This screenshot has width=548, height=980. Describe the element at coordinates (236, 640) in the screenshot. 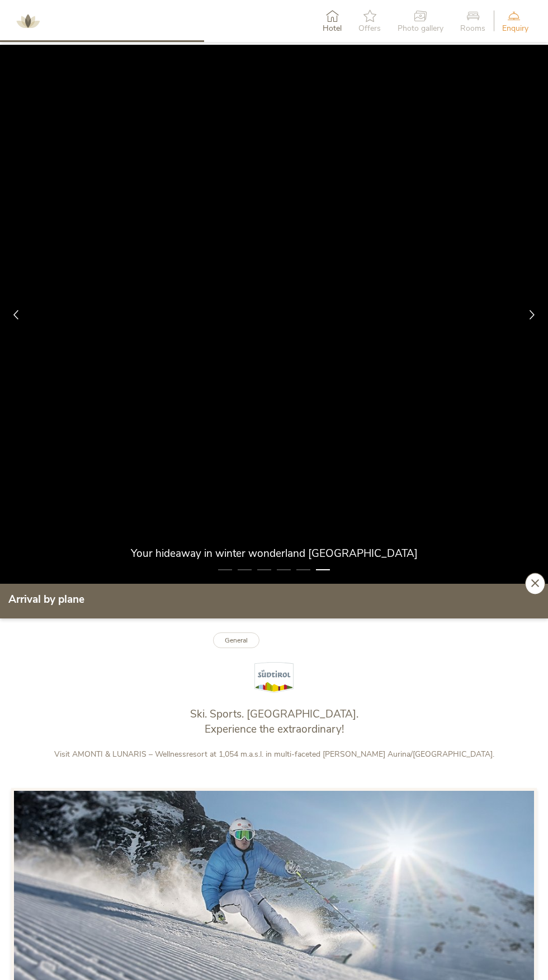

I see `b: General` at that location.